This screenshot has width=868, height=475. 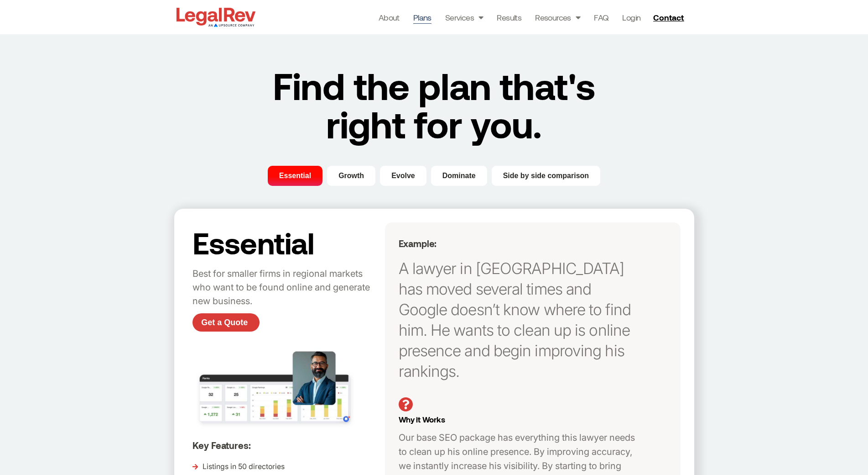 What do you see at coordinates (423, 18) in the screenshot?
I see `a: Plans` at bounding box center [423, 18].